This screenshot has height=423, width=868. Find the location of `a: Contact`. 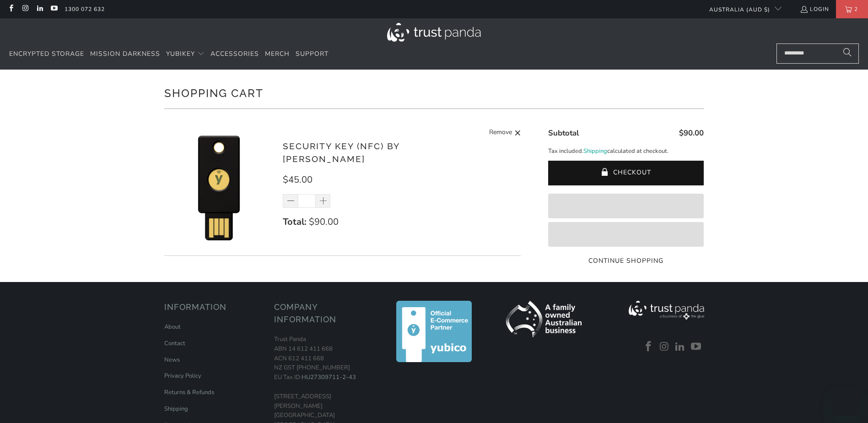

a: Contact is located at coordinates (175, 344).